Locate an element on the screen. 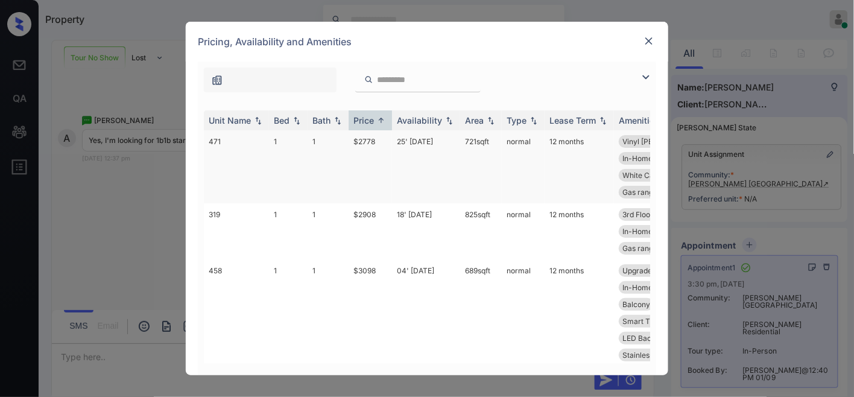 This screenshot has width=854, height=397. div: Area is located at coordinates (474, 120).